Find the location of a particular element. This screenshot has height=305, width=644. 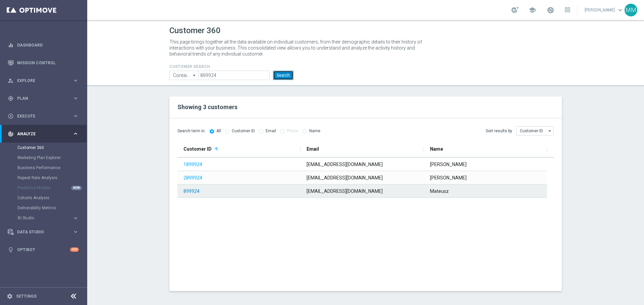

div: Deliverability Metrics is located at coordinates (52, 208).